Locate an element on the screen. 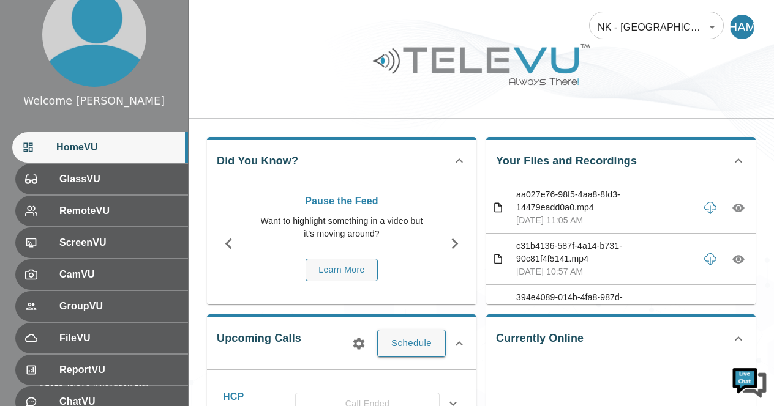  p: 394e4089-014b-4fa8-987d-c6b32f66c633.mp4 is located at coordinates (604, 304).